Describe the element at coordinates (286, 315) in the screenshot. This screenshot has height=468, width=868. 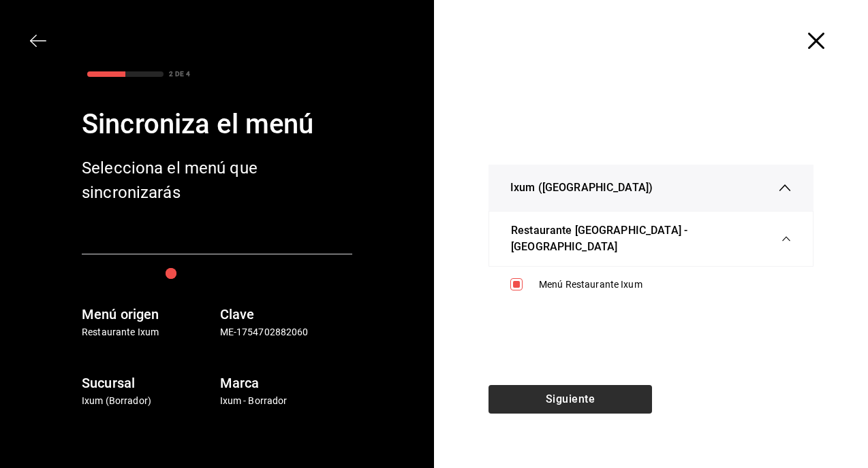
I see `h6: Clave` at that location.